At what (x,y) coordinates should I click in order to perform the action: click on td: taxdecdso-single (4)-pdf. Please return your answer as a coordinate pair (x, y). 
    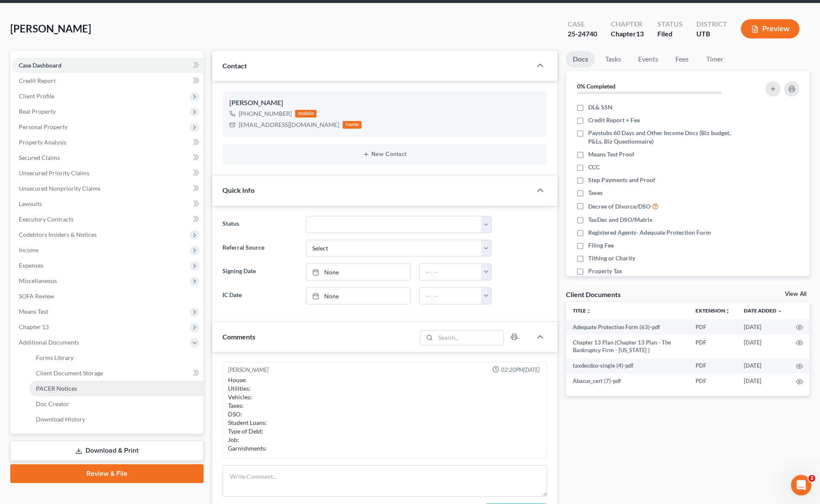
    Looking at the image, I should click on (628, 366).